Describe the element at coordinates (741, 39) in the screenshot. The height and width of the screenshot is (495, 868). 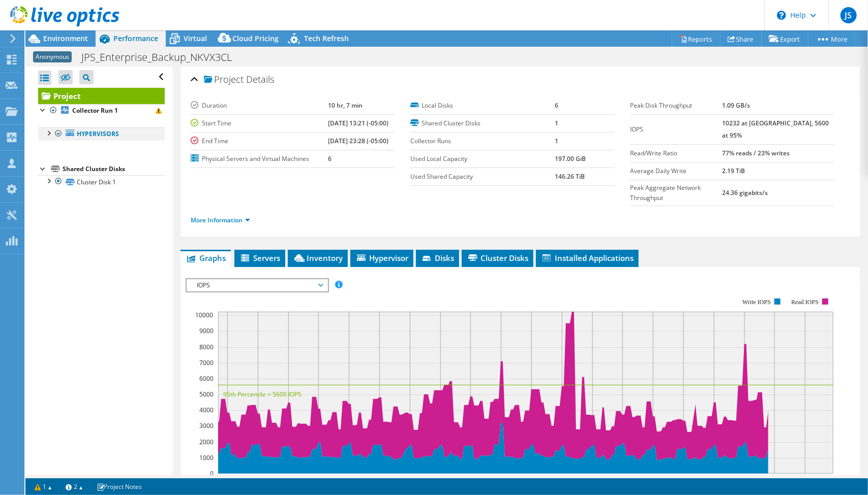
I see `a: Share` at that location.